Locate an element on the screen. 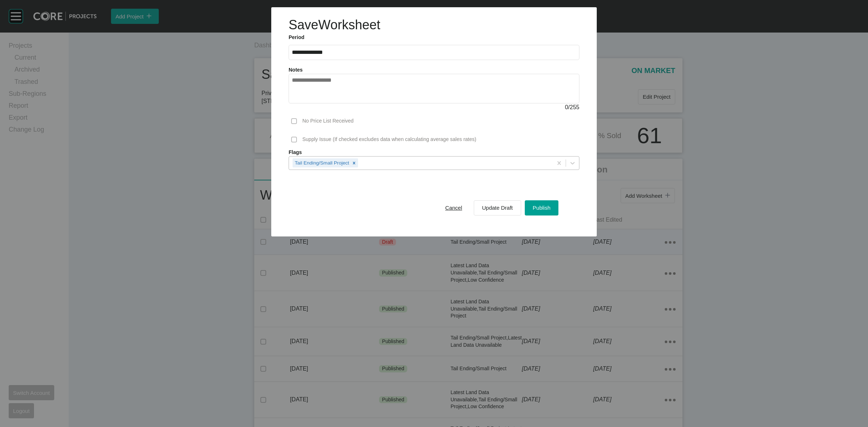 This screenshot has height=427, width=868. span: Update Draft is located at coordinates (498, 207).